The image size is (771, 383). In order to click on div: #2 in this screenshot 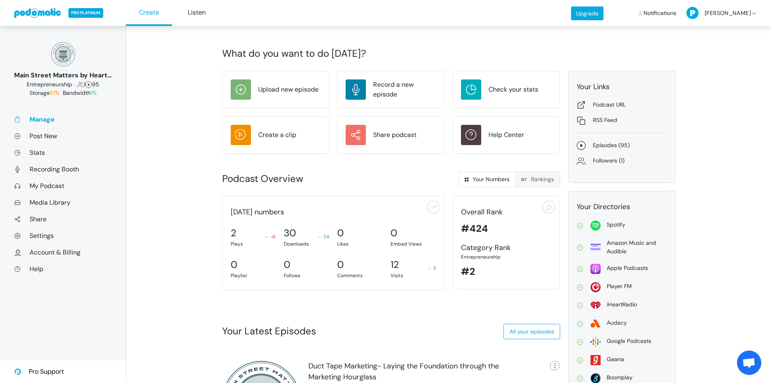, I will do `click(506, 271)`.